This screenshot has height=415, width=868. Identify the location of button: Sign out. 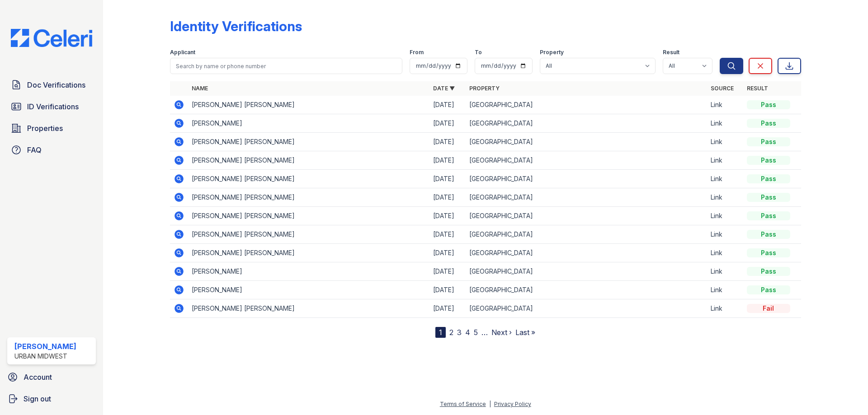
(51, 399).